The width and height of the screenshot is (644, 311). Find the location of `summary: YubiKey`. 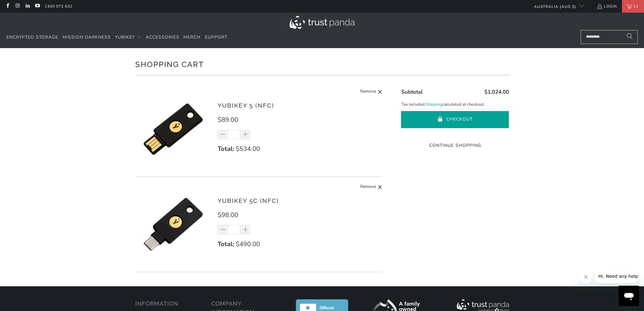

summary: YubiKey is located at coordinates (128, 37).